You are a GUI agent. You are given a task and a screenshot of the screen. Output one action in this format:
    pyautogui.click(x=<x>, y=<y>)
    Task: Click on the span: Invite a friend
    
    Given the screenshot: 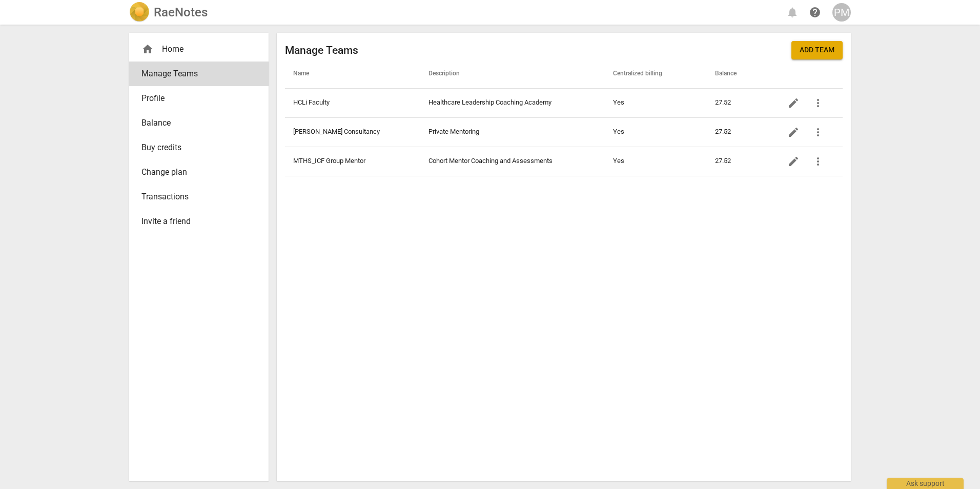 What is the action you would take?
    pyautogui.click(x=194, y=221)
    